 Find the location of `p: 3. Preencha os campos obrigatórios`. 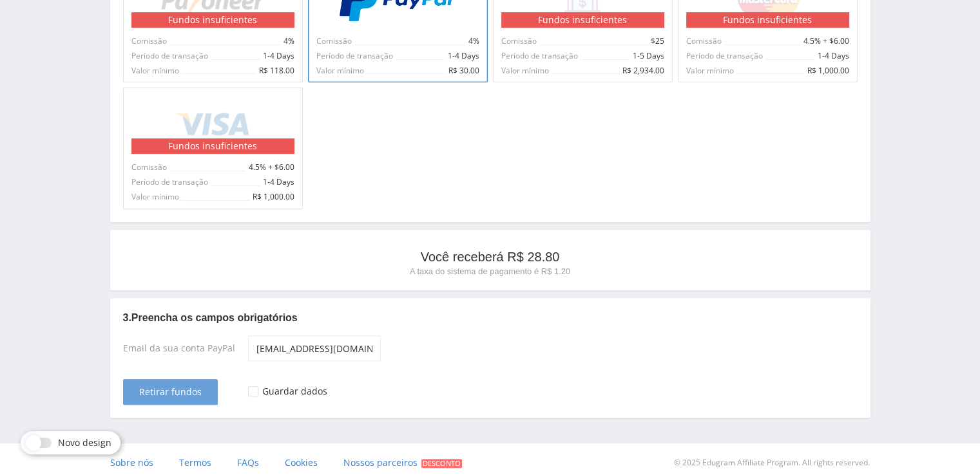

p: 3. Preencha os campos obrigatórios is located at coordinates (490, 318).